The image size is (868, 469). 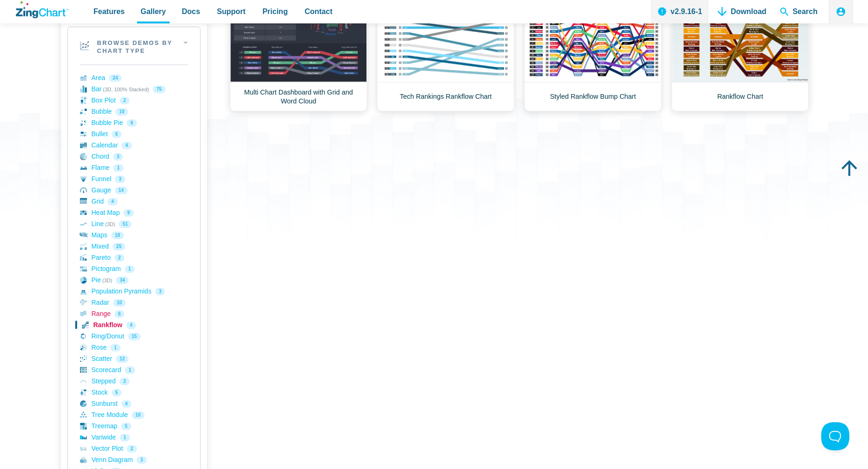 What do you see at coordinates (133, 46) in the screenshot?
I see `h2: Browse Demos By Chart Type` at bounding box center [133, 46].